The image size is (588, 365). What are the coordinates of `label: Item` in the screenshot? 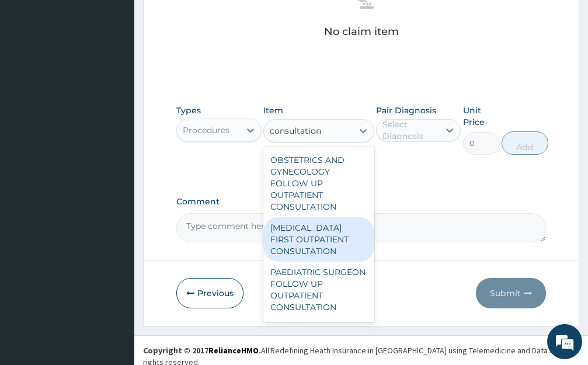 It's located at (273, 110).